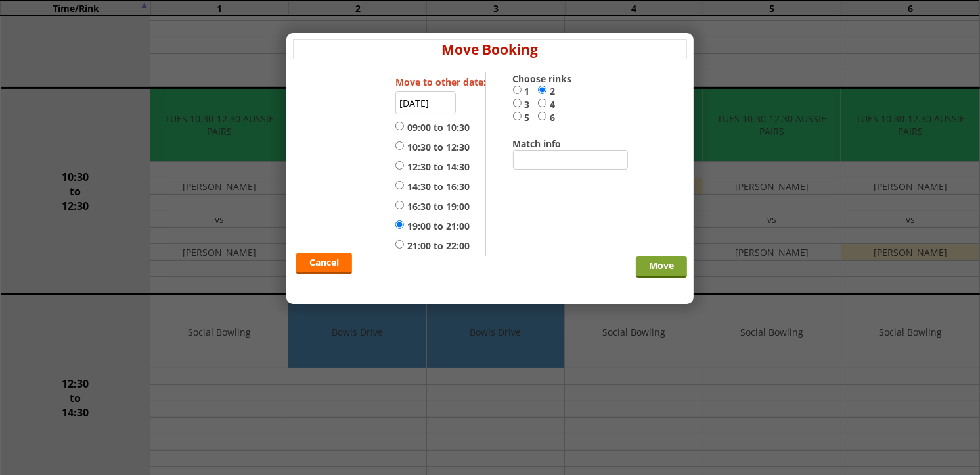 This screenshot has height=475, width=980. What do you see at coordinates (324, 263) in the screenshot?
I see `a: Cancel` at bounding box center [324, 263].